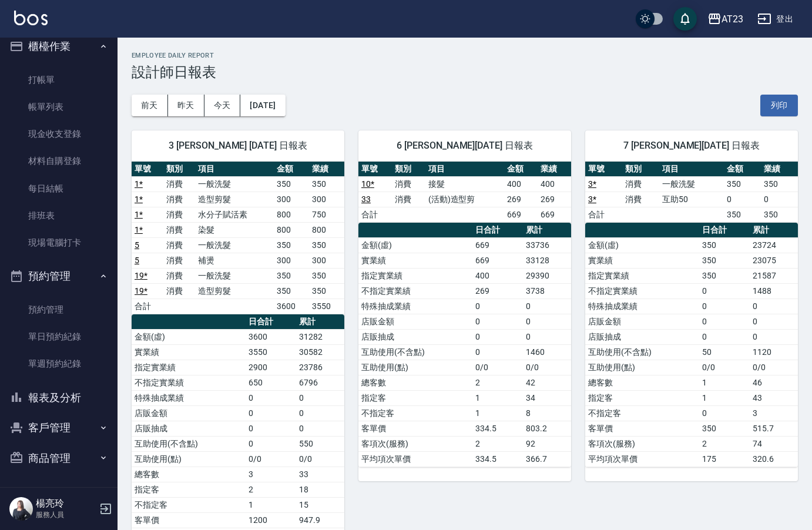 The height and width of the screenshot is (530, 812). What do you see at coordinates (271, 474) in the screenshot?
I see `td: 3` at bounding box center [271, 474].